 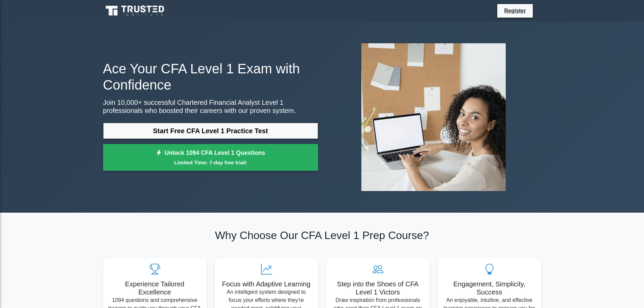 I want to click on h5: Focus with Adaptive Learning, so click(x=266, y=284).